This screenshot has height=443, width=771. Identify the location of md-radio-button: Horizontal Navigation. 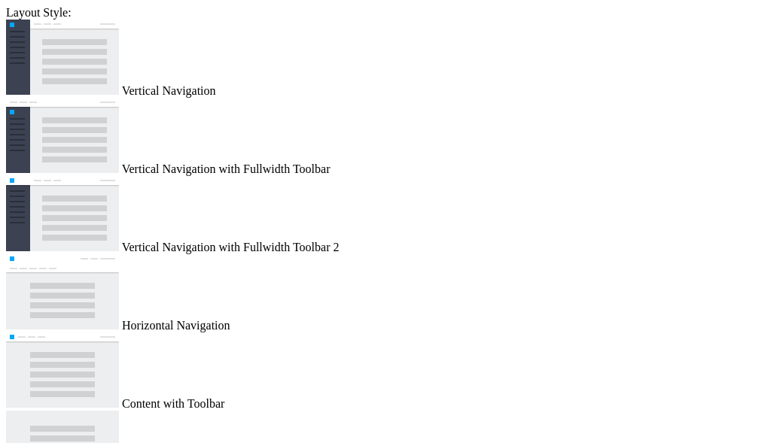
(385, 293).